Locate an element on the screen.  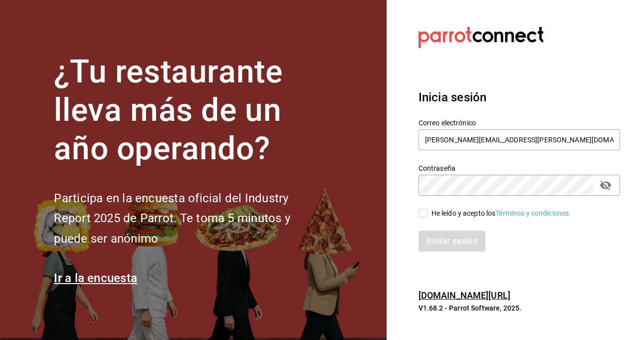
label: Correo electrónico is located at coordinates (520, 123).